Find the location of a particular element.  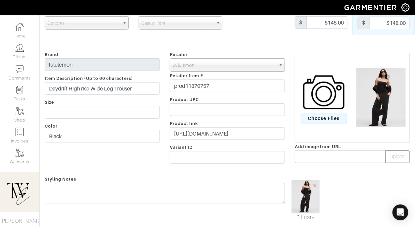

span: Add image from URL is located at coordinates (318, 146).